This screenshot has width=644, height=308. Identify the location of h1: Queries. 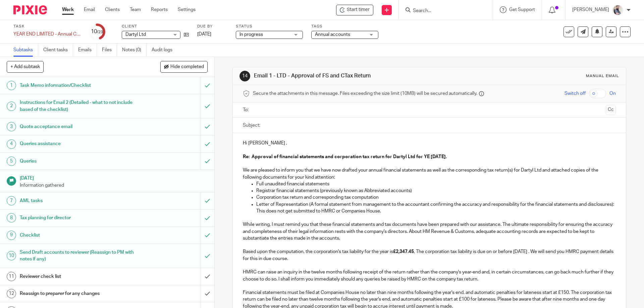
(78, 161).